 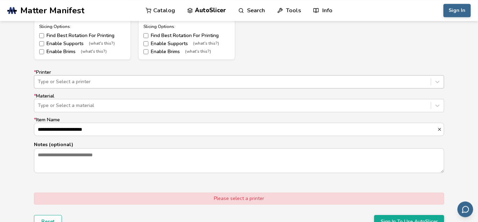 What do you see at coordinates (38, 106) in the screenshot?
I see `input: *MaterialType or Select a material` at bounding box center [38, 106].